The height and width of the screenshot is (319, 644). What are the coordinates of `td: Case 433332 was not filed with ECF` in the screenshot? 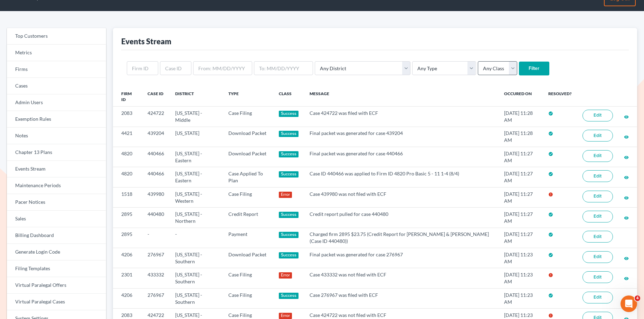 It's located at (401, 278).